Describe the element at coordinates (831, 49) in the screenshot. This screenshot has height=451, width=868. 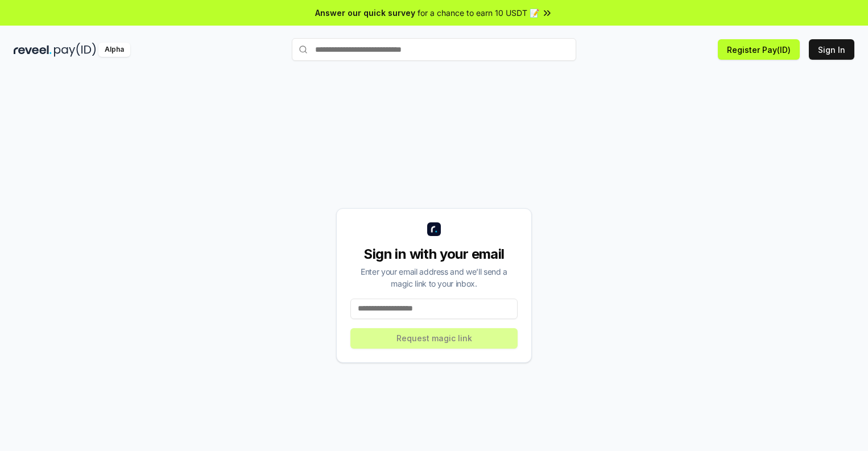
I see `button: Sign In` at that location.